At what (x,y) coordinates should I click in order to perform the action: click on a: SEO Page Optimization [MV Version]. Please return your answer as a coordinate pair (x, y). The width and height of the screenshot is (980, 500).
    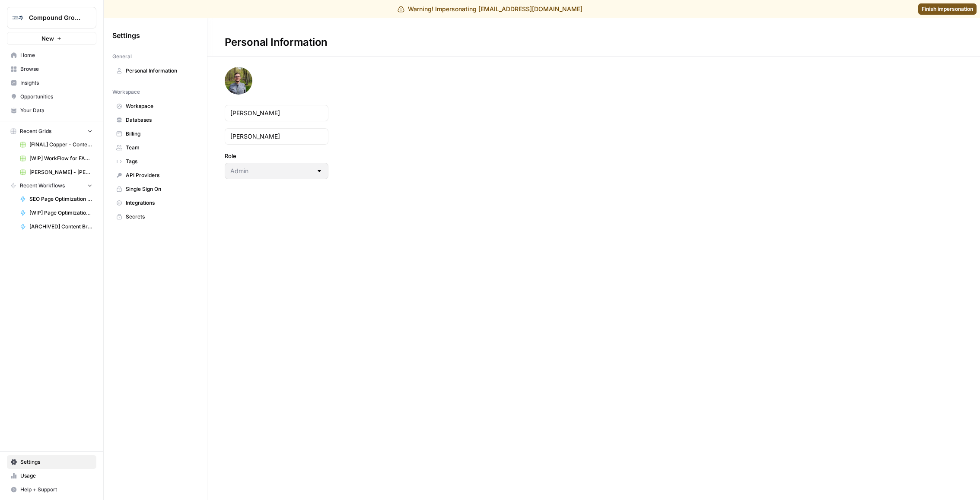
    Looking at the image, I should click on (56, 199).